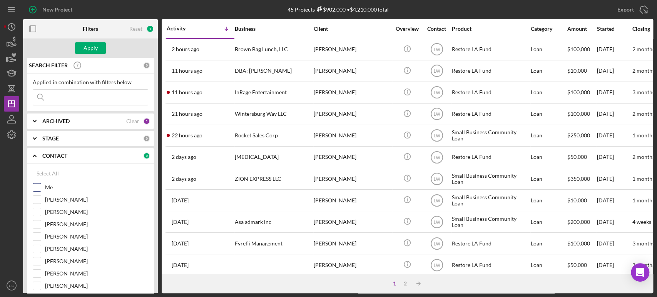 Image resolution: width=657 pixels, height=297 pixels. What do you see at coordinates (184, 157) in the screenshot?
I see `time: 2025-10-13 12:36` at bounding box center [184, 157].